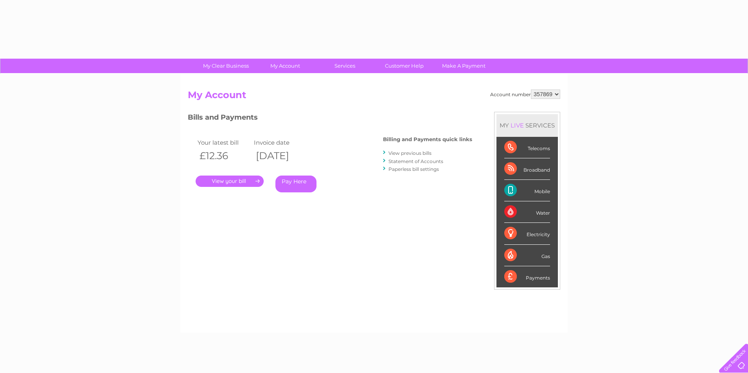 The height and width of the screenshot is (373, 748). I want to click on a: Paperless bill settings, so click(414, 169).